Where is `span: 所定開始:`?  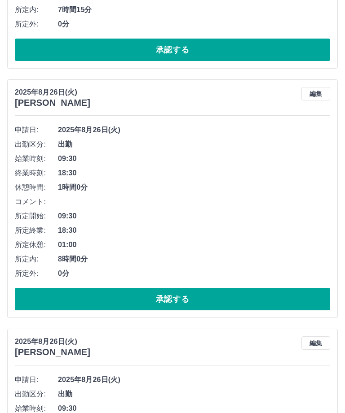
span: 所定開始: is located at coordinates (36, 216).